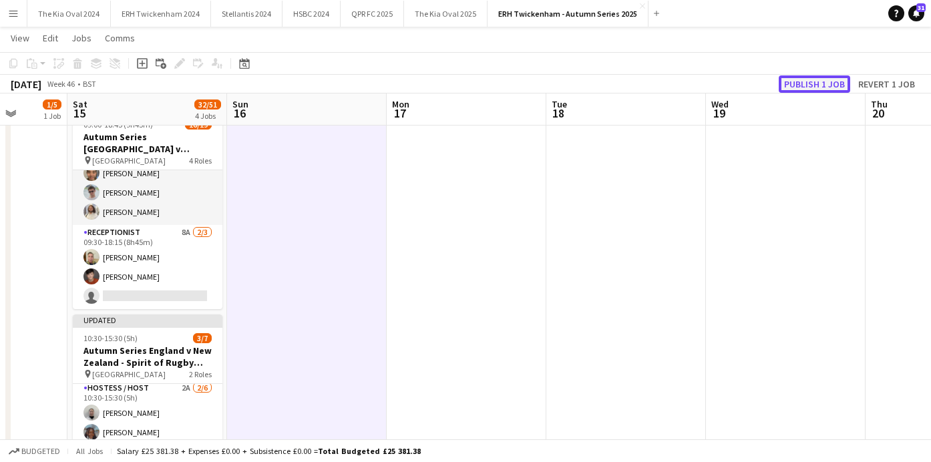  I want to click on span: 2 Roles, so click(200, 374).